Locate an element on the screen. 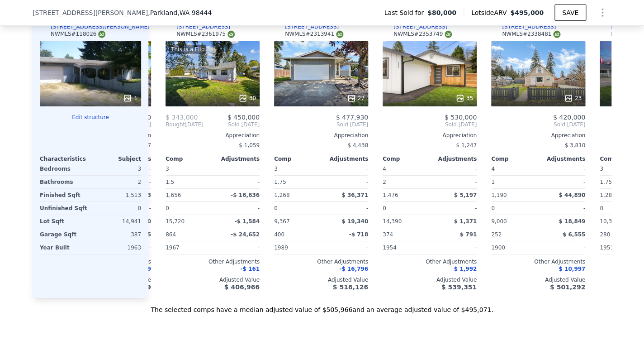 Image resolution: width=644 pixels, height=350 pixels. div: Subject is located at coordinates (115, 159).